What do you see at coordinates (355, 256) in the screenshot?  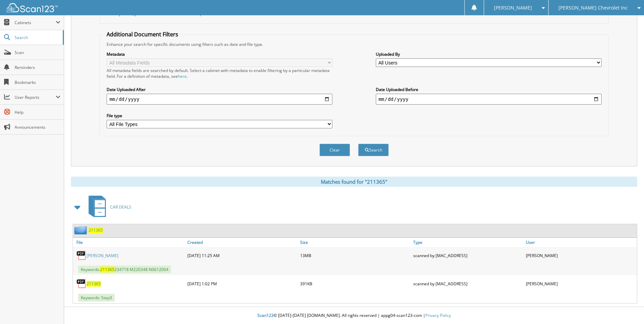 I see `div: 13MB` at bounding box center [355, 256].